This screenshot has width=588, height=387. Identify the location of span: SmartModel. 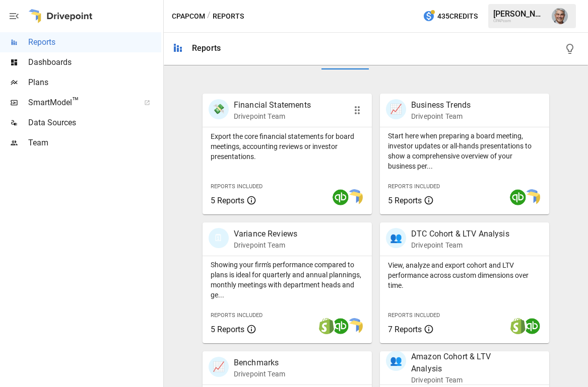
(80, 103).